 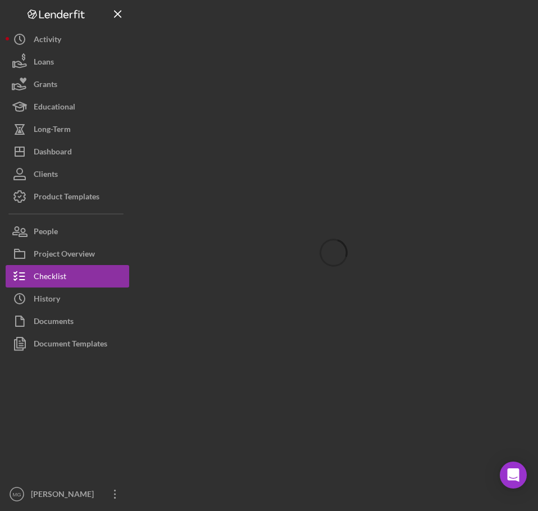 What do you see at coordinates (67, 129) in the screenshot?
I see `a: Long-Term` at bounding box center [67, 129].